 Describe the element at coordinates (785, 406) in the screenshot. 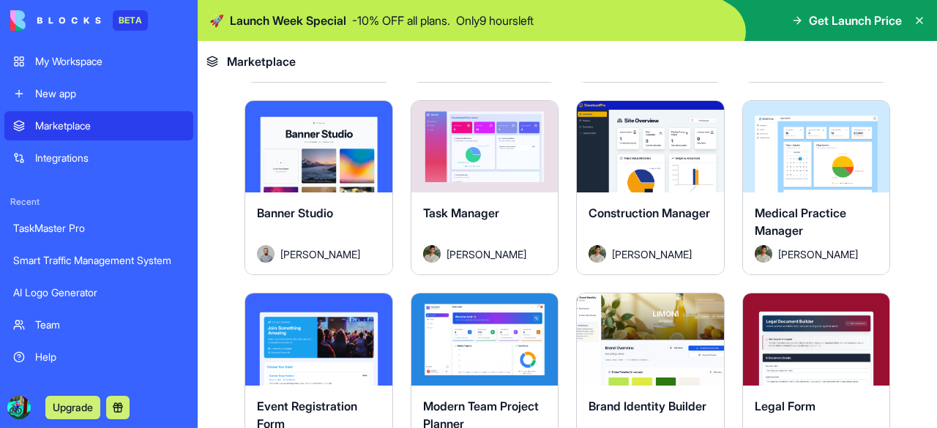

I see `span: Legal Form` at that location.